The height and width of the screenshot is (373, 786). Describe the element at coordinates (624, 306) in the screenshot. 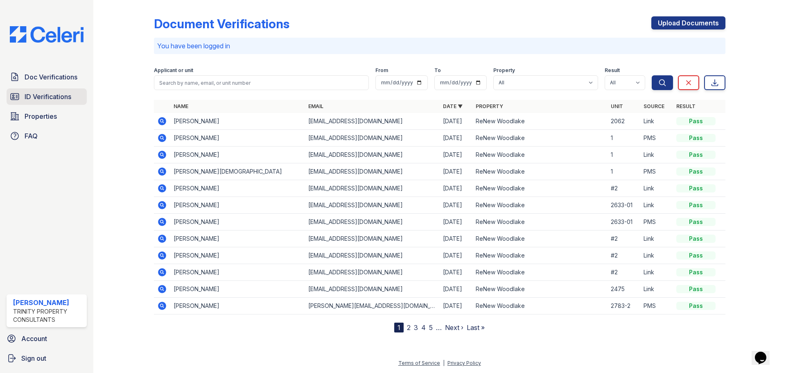

I see `td: 2783-2` at that location.